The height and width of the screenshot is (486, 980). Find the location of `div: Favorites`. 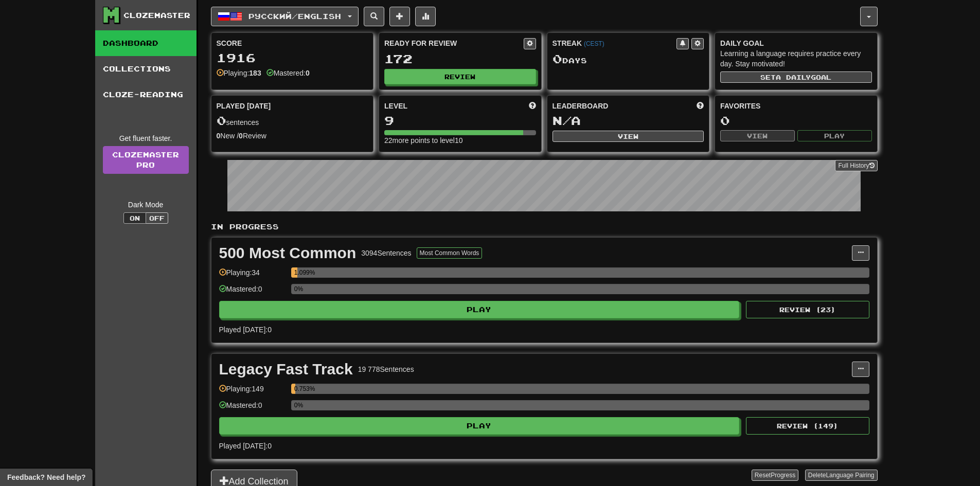

div: Favorites is located at coordinates (796, 106).